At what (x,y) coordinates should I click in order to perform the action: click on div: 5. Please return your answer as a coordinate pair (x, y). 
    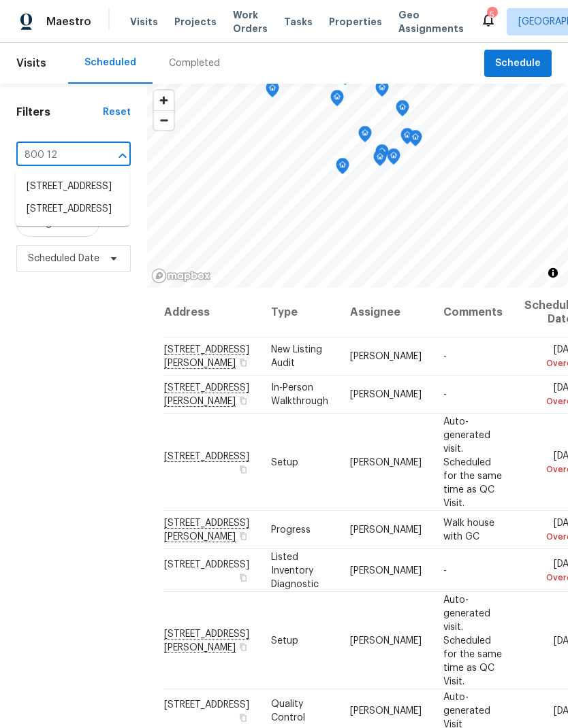
    Looking at the image, I should click on (491, 15).